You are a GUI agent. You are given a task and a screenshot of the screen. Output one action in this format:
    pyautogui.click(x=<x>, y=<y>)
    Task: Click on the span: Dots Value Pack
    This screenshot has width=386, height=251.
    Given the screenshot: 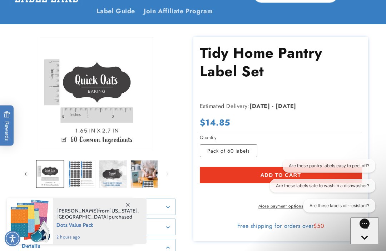 What is the action you would take?
    pyautogui.click(x=98, y=225)
    